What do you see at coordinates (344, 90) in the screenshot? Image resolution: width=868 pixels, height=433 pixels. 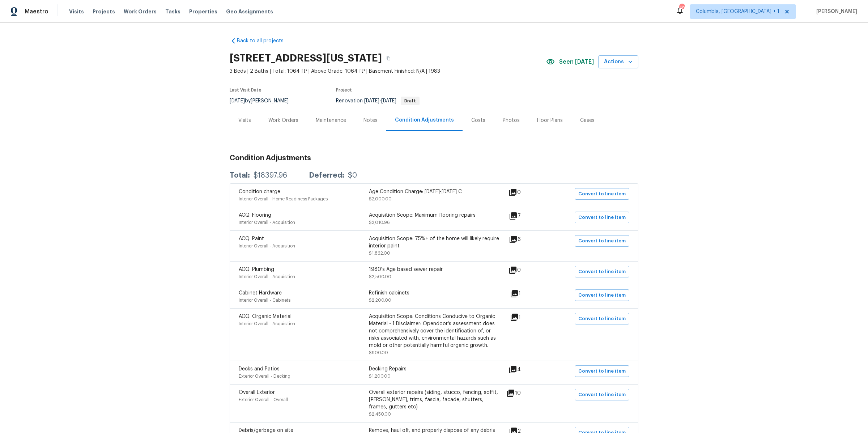 I see `span: Project` at bounding box center [344, 90].